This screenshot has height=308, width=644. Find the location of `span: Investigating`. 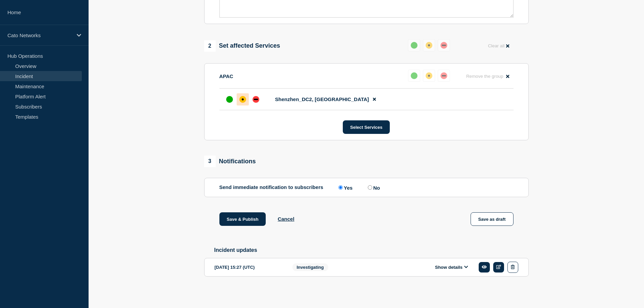

span: Investigating is located at coordinates (311, 267).